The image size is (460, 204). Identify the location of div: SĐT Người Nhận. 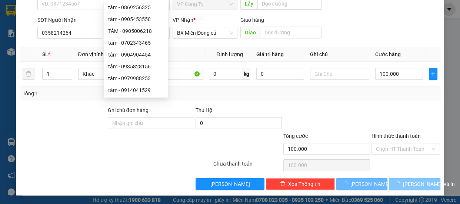
(70, 20).